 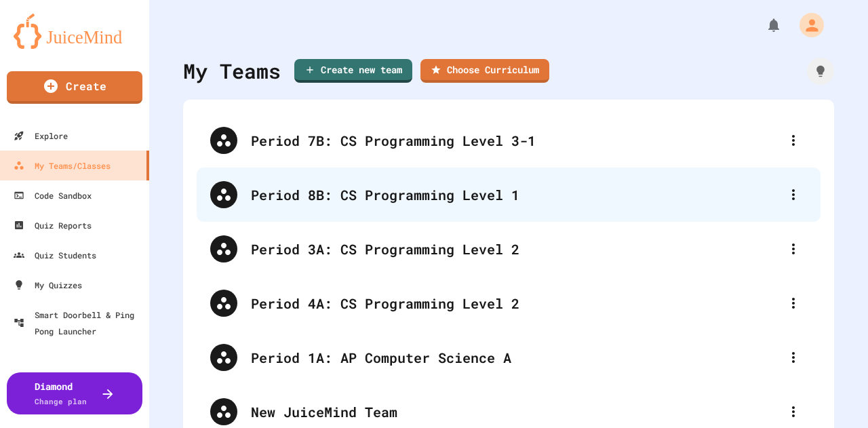 What do you see at coordinates (821, 71) in the screenshot?
I see `div: How it works` at bounding box center [821, 71].